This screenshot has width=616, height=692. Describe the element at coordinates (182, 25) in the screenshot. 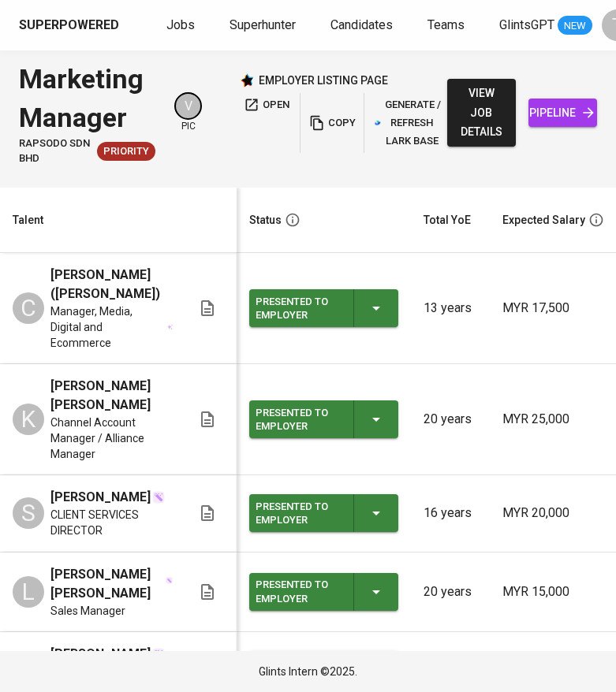

I see `a: Jobs` at that location.